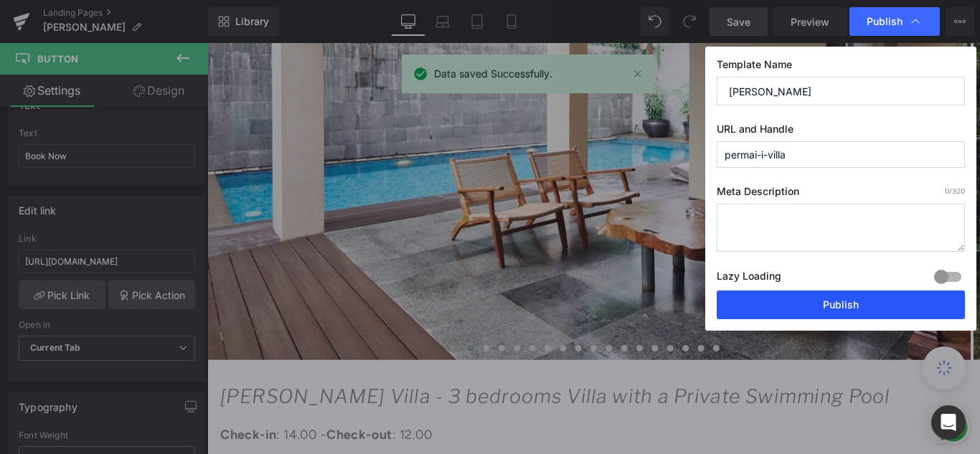  What do you see at coordinates (954, 190) in the screenshot?
I see `span: /320` at bounding box center [954, 190].